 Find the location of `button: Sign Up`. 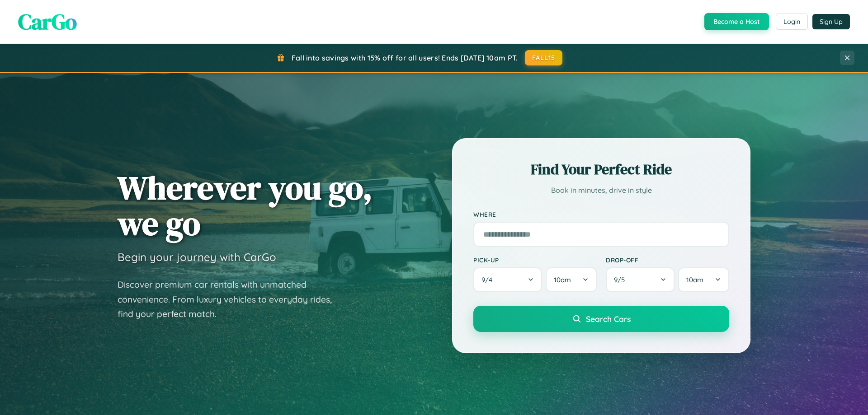

button: Sign Up is located at coordinates (831, 21).